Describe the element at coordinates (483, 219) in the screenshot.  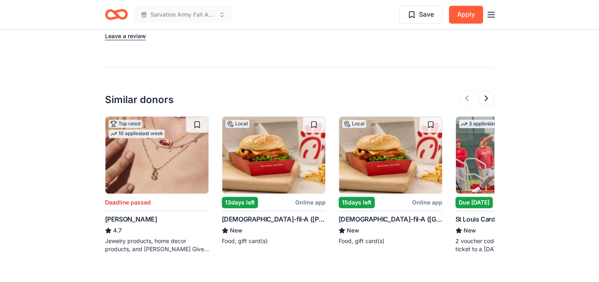
I see `div: St Louis Cardinals` at that location.